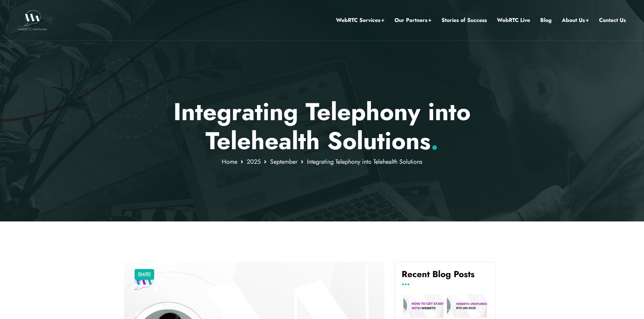 This screenshot has width=644, height=319. Describe the element at coordinates (612, 20) in the screenshot. I see `a: Contact Us` at that location.